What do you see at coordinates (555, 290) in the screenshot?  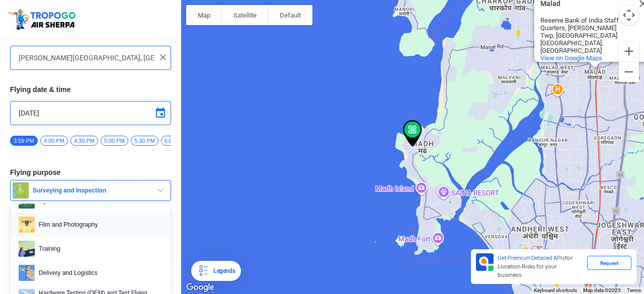 I see `button: Keyboard shortcuts` at bounding box center [555, 290].